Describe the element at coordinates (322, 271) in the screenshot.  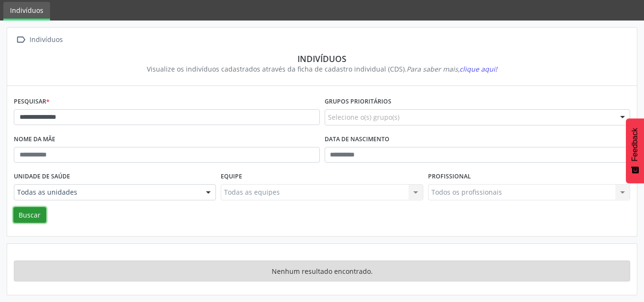
I see `div: Nenhum resultado encontrado.` at that location.